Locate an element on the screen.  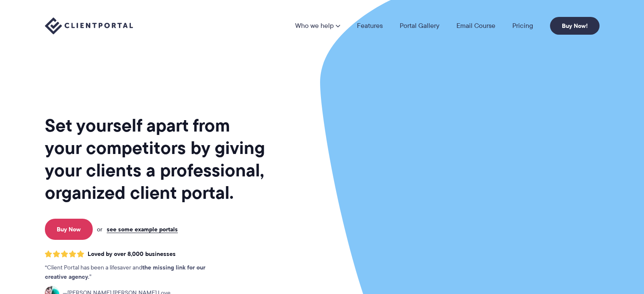
a: Buy Now is located at coordinates (69, 229).